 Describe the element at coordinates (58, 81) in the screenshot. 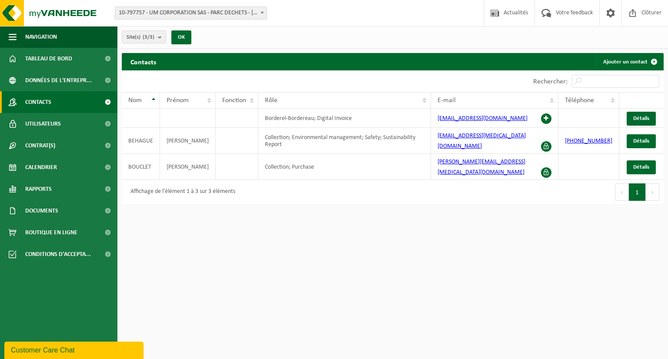

I see `span: Données de l'entrepr...` at that location.